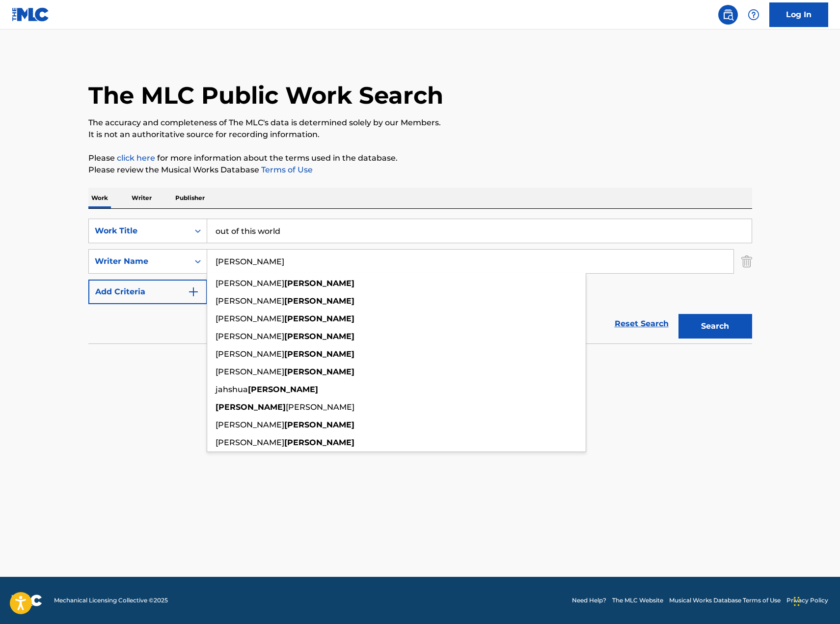 This screenshot has width=840, height=624. Describe the element at coordinates (797, 601) in the screenshot. I see `div: Drag` at that location.